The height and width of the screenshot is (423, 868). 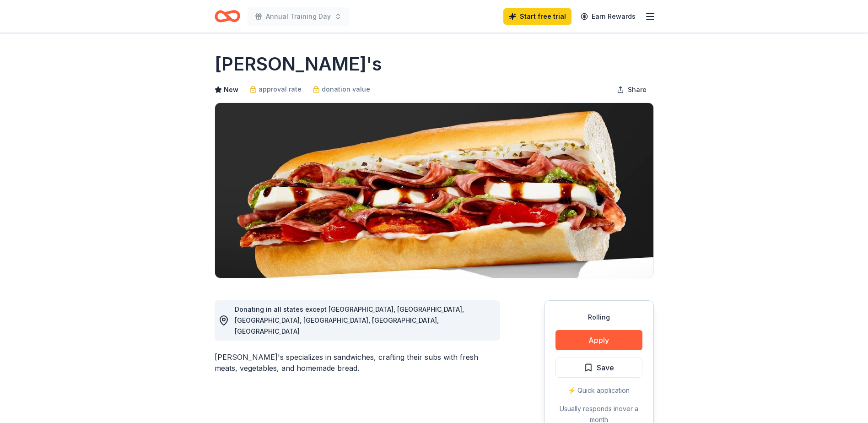 What do you see at coordinates (599, 390) in the screenshot?
I see `div: ⚡️ Quick application` at bounding box center [599, 390].